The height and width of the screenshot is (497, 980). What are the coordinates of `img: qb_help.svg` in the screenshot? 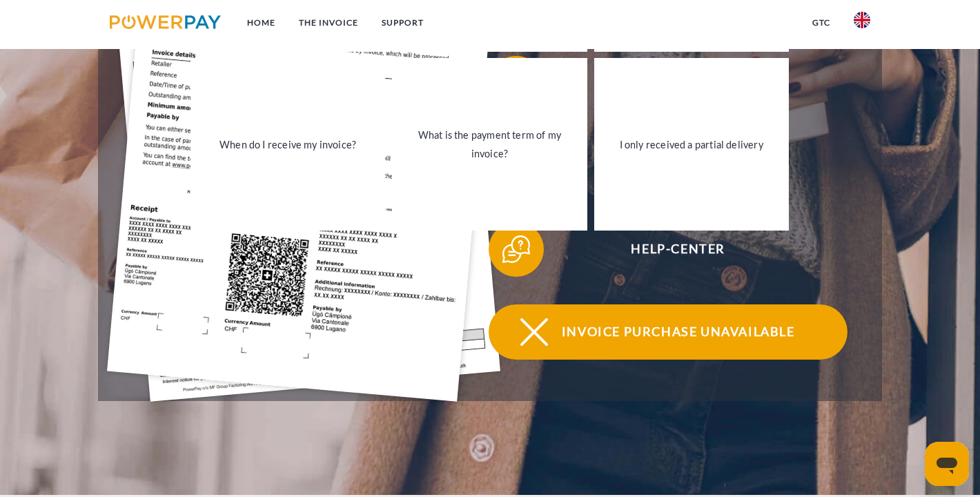 It's located at (516, 249).